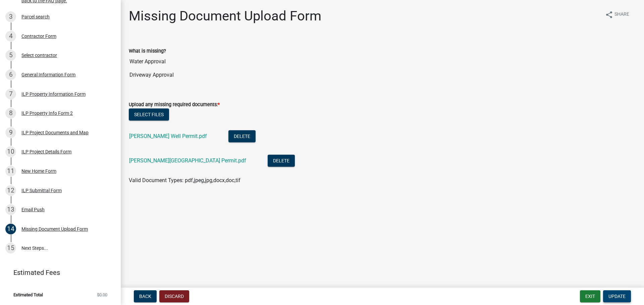  I want to click on div: ILP Submittal Form, so click(41, 190).